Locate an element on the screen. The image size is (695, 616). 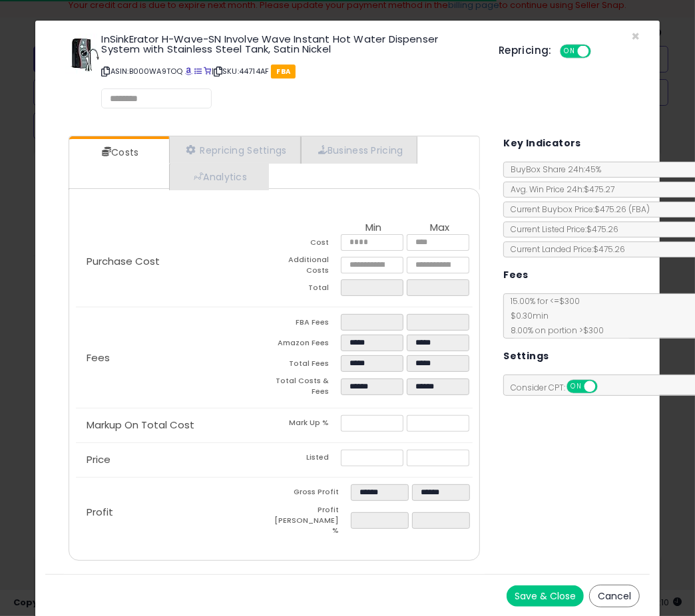
h5: Fees is located at coordinates (516, 275).